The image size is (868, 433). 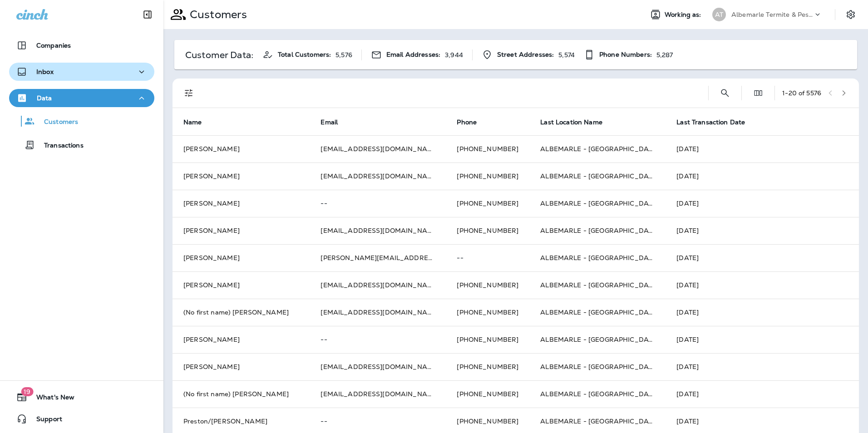 What do you see at coordinates (219, 55) in the screenshot?
I see `p: Customer Data:` at bounding box center [219, 55].